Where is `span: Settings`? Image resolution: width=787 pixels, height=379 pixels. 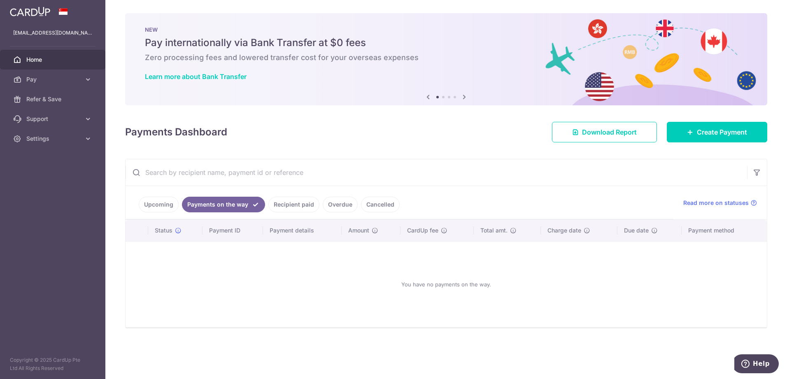 span: Settings is located at coordinates (54, 139).